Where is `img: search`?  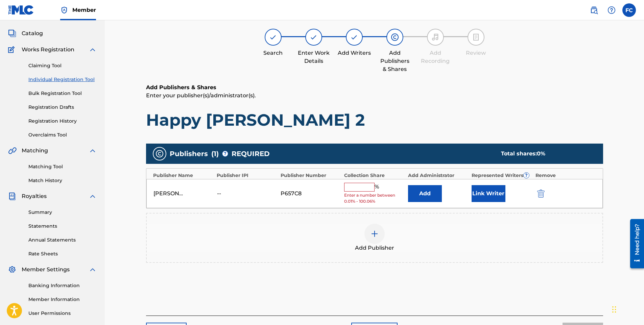
img: search is located at coordinates (594, 10).